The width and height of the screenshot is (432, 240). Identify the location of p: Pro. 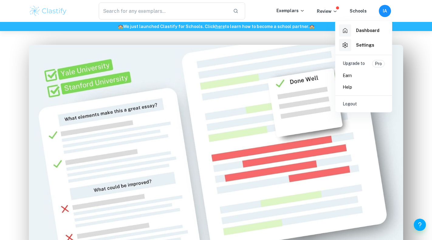
(379, 64).